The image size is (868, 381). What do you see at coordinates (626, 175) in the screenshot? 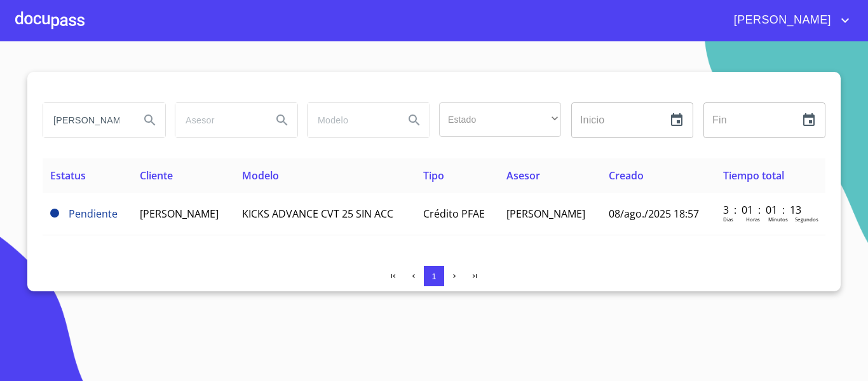
I see `span: Creado` at bounding box center [626, 175].